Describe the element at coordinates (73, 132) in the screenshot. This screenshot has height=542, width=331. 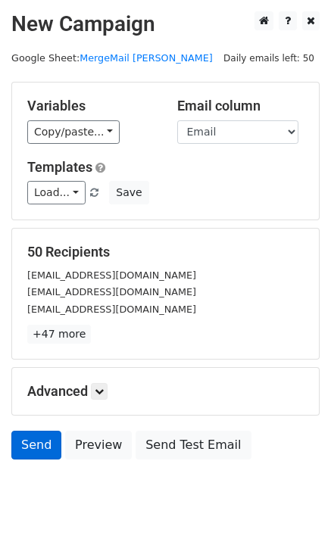
I see `a: Copy/paste...` at that location.